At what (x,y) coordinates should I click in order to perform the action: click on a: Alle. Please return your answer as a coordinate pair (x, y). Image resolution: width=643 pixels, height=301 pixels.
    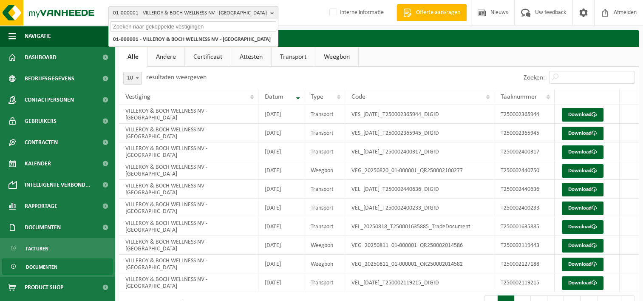
    Looking at the image, I should click on (133, 57).